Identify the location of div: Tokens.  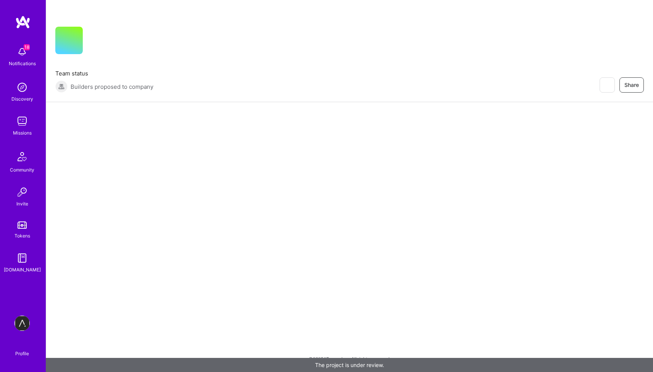
(22, 236).